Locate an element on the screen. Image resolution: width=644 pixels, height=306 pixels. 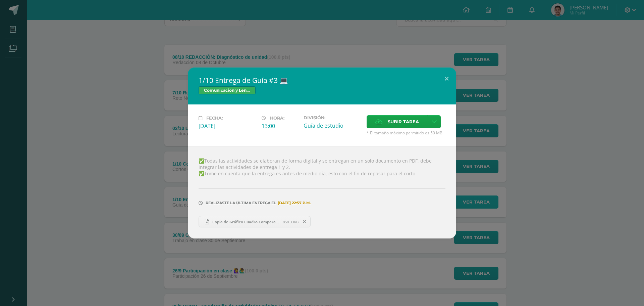
span: * El tamaño máximo permitido es 50 MB is located at coordinates (406, 133).